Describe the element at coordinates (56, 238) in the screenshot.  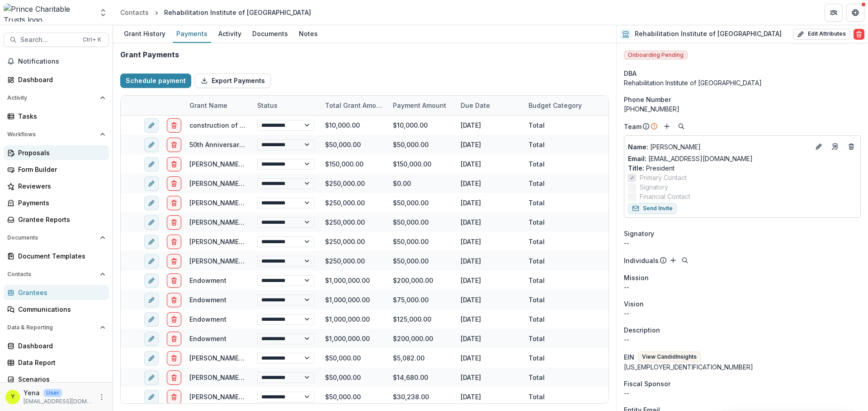
I see `button: Open Documents` at that location.